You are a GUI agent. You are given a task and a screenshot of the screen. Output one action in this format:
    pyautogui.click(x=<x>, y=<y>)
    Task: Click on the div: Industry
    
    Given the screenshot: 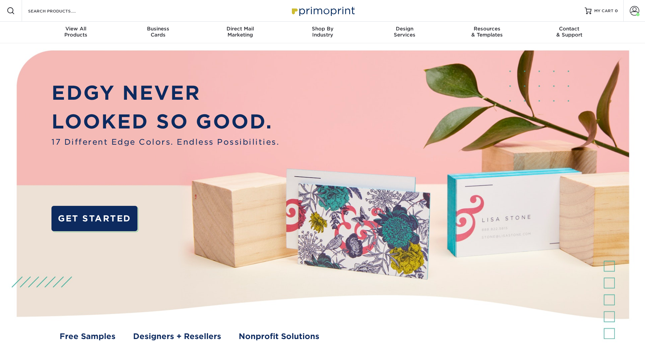 What is the action you would take?
    pyautogui.click(x=322, y=32)
    